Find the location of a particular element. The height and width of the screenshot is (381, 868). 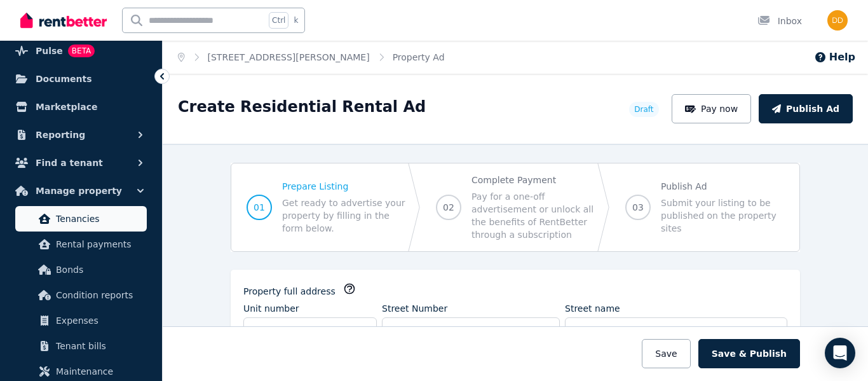

button: Help is located at coordinates (835, 58).